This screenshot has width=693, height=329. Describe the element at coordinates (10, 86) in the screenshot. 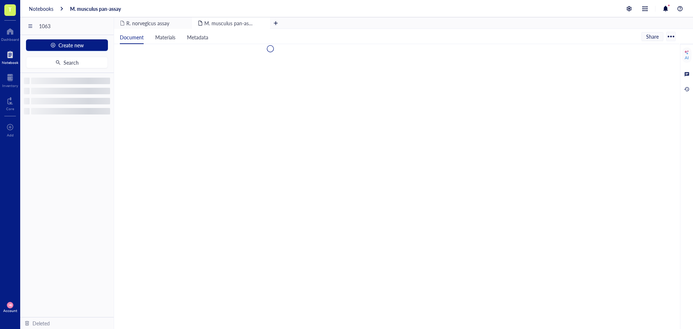

I see `div: Inventory` at that location.